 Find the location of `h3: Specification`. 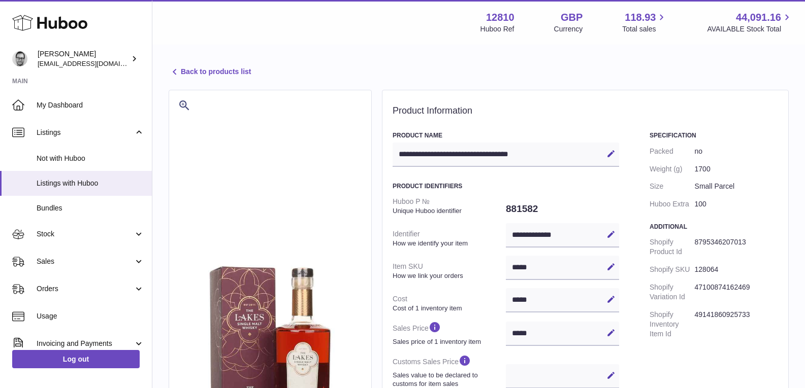

h3: Specification is located at coordinates (713, 136).